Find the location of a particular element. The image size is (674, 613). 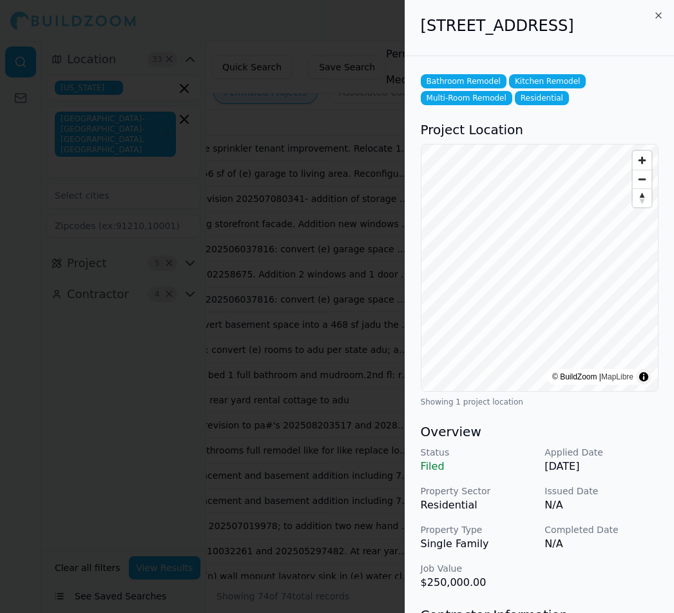

p: Job Value is located at coordinates (478, 568).